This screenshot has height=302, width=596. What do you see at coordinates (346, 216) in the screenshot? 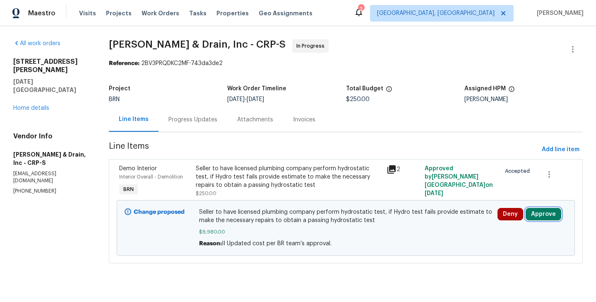
I see `span: Seller to have licensed plumbing company perform hydrostatic test, if Hydro test fails provide es...` at bounding box center [346, 216].